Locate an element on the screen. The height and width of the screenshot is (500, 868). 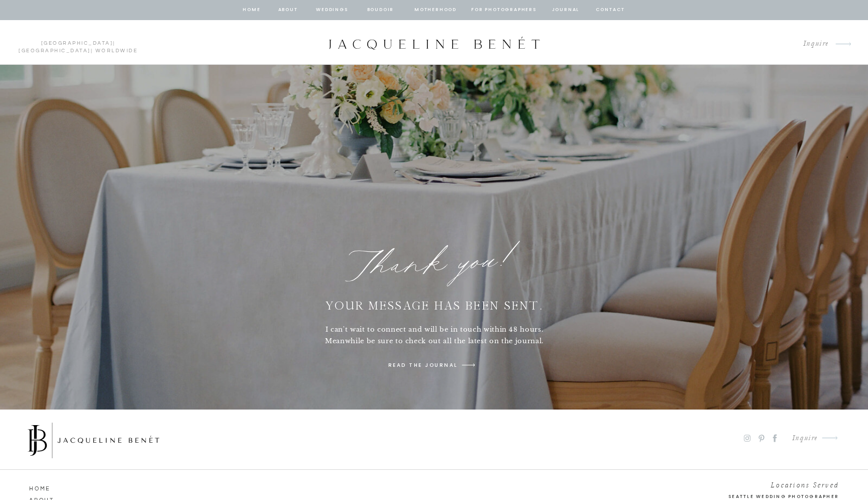
a: Motherhood is located at coordinates (435, 10).